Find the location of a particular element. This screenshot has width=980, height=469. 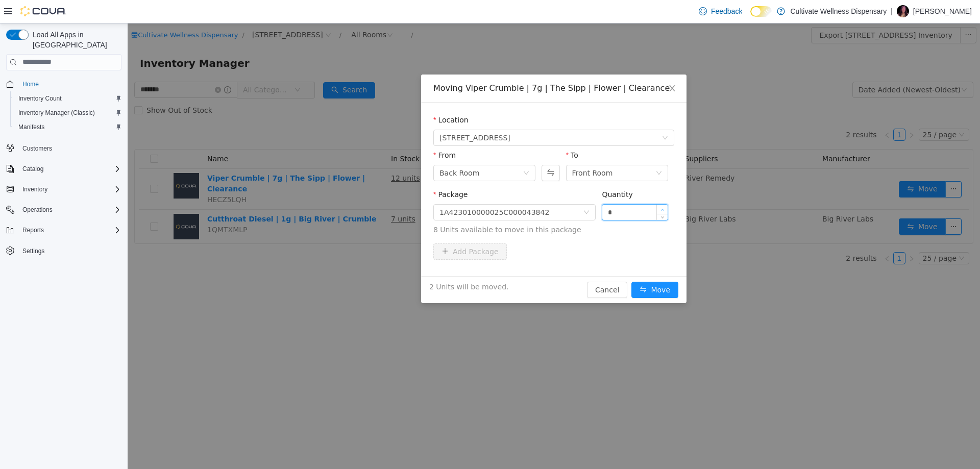

button: Settings is located at coordinates (64, 251).